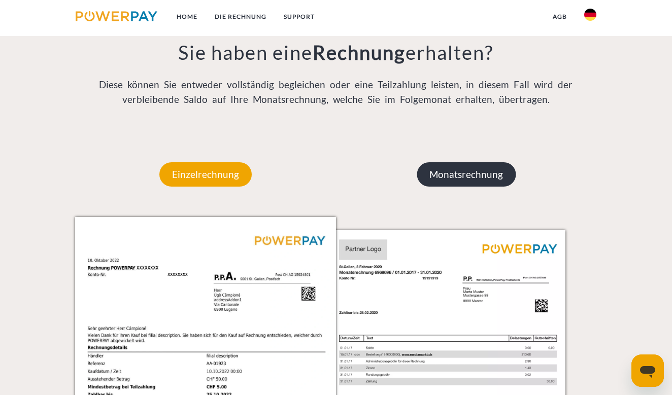 The height and width of the screenshot is (395, 672). Describe the element at coordinates (560, 17) in the screenshot. I see `a: agb` at that location.